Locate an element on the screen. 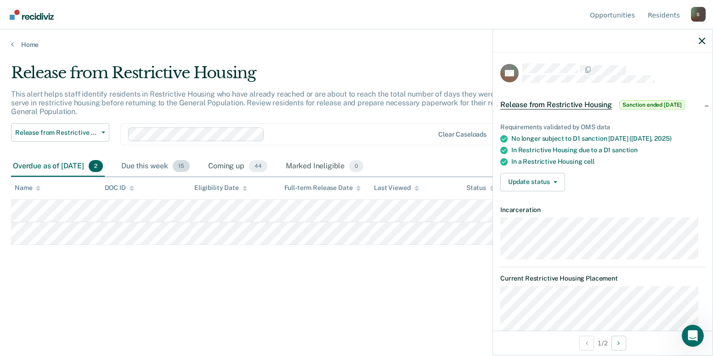 This screenshot has width=713, height=356. a: Home is located at coordinates (356, 45).